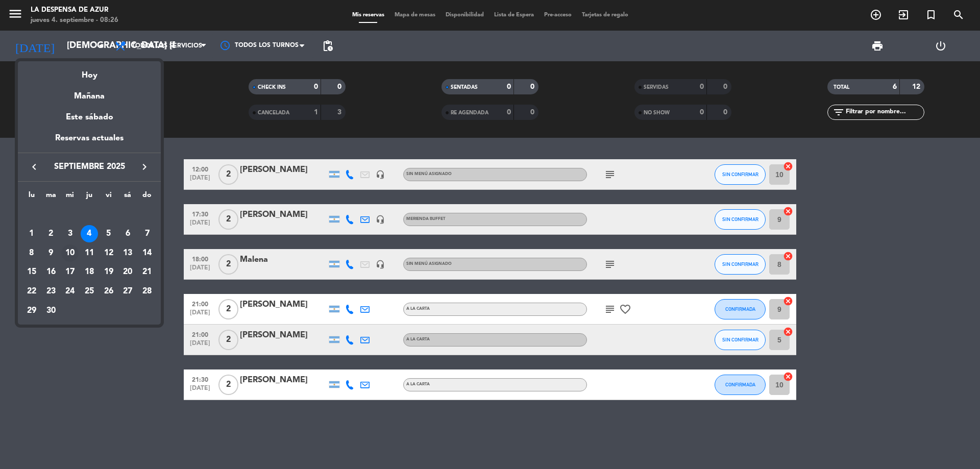  What do you see at coordinates (51, 253) in the screenshot?
I see `td: 9 de septiembre de 2025` at bounding box center [51, 253].